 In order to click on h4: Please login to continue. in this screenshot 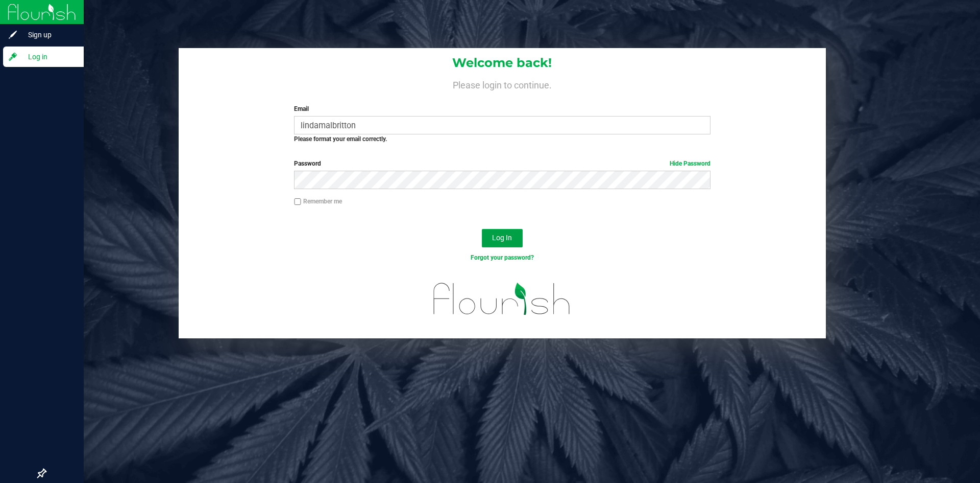, I will do `click(502, 84)`.